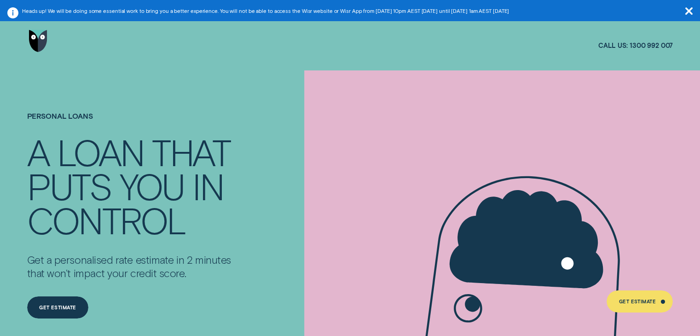  I want to click on img: Wisr, so click(38, 41).